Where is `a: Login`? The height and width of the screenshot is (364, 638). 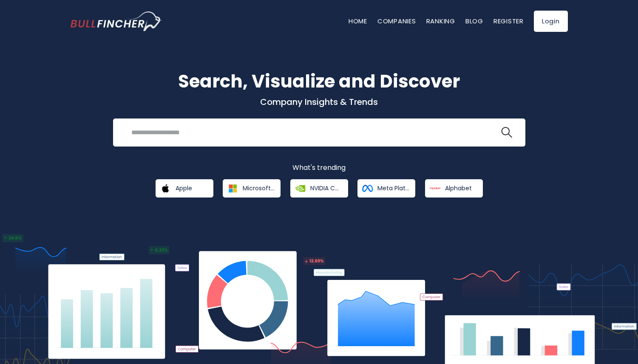 a: Login is located at coordinates (551, 21).